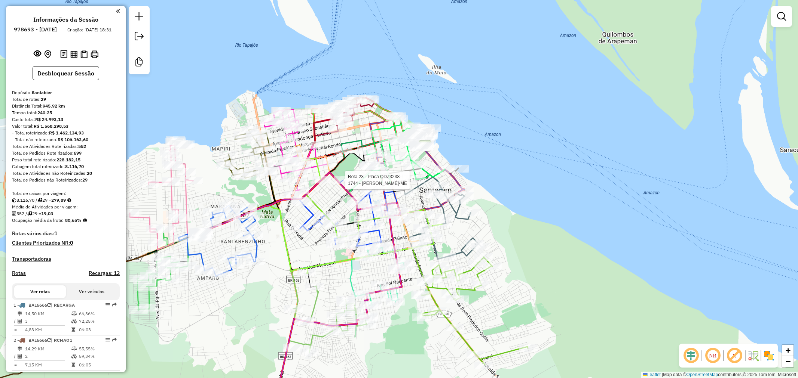  I want to click on span: Ocultar NR, so click(712, 356).